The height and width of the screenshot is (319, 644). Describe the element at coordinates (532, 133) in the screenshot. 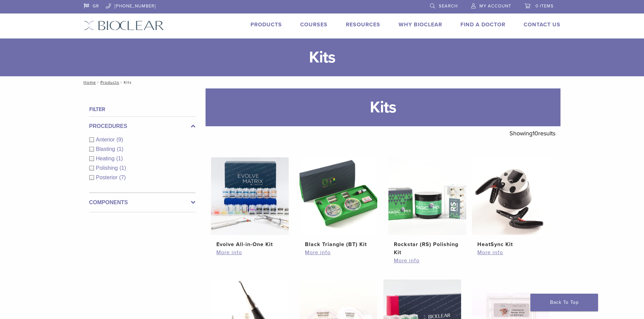

I see `p: Showing results` at that location.